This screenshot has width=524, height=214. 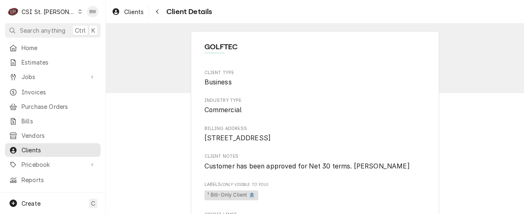 I want to click on span: (Only Visible to You), so click(x=244, y=184).